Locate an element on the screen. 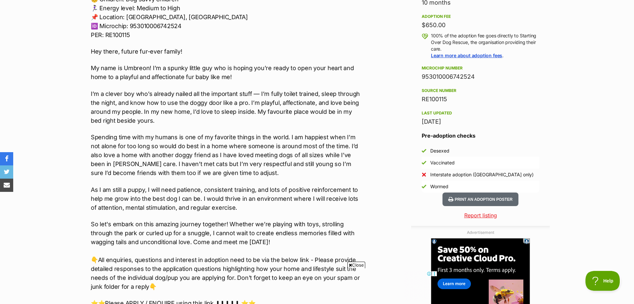 The image size is (634, 304). div: $650.00 is located at coordinates (481, 25).